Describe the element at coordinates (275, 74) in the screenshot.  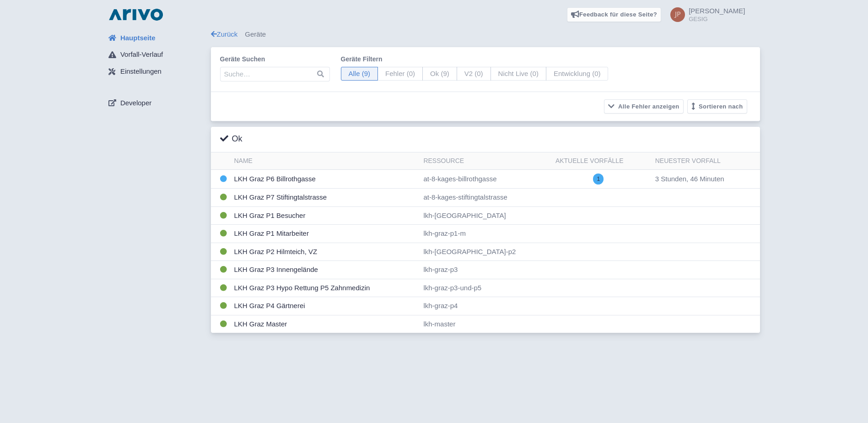
I see `input: Suche…` at that location.